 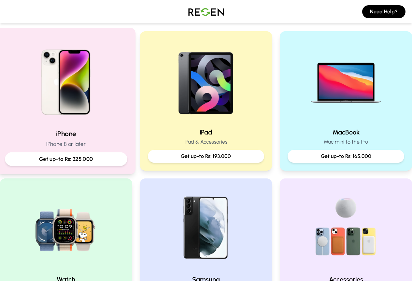 What do you see at coordinates (66, 159) in the screenshot?
I see `p: Get up-to Rs: 325,000` at bounding box center [66, 159].